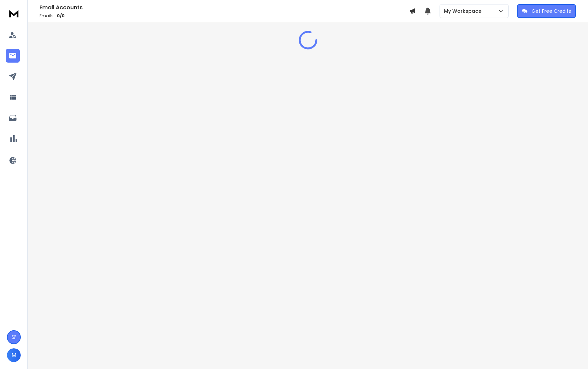  Describe the element at coordinates (60, 16) in the screenshot. I see `span: 0 / 0` at that location.